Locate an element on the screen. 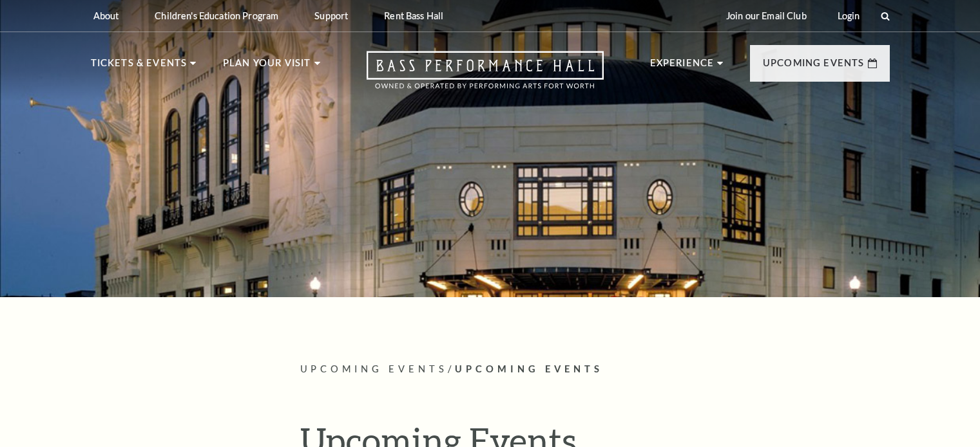  p: Plan Your Visit is located at coordinates (267, 67).